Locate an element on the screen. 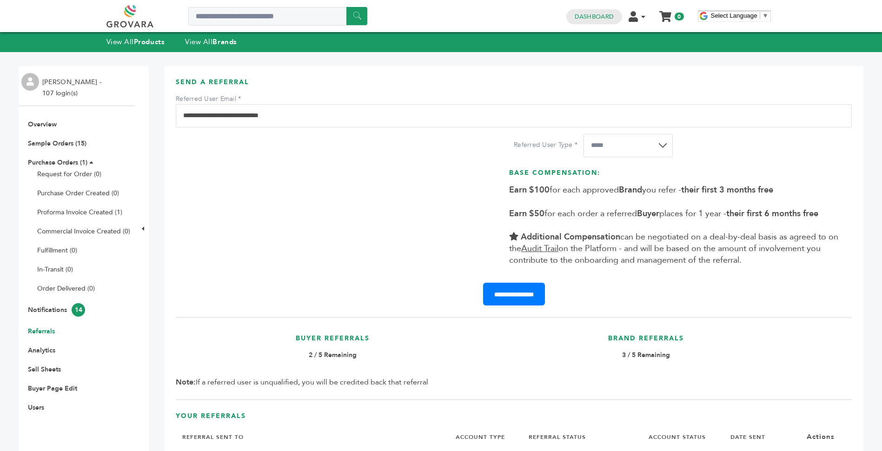 The image size is (882, 451). a: My Cart is located at coordinates (665, 13).